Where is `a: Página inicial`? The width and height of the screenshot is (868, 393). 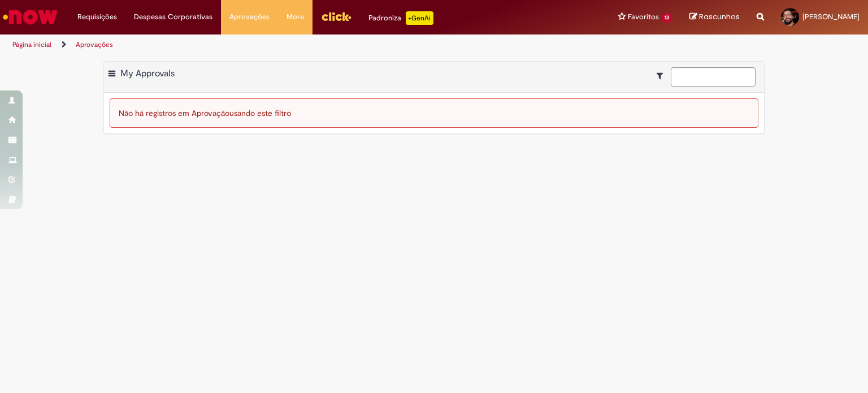
a: Página inicial is located at coordinates (32, 45).